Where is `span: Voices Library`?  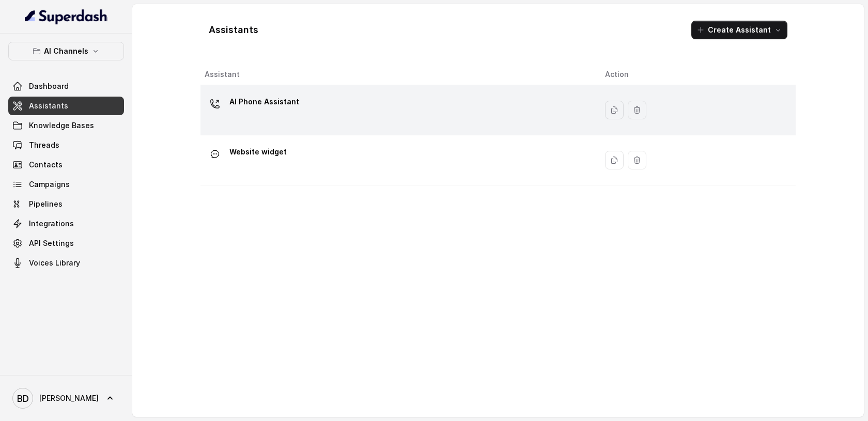
span: Voices Library is located at coordinates (54, 263).